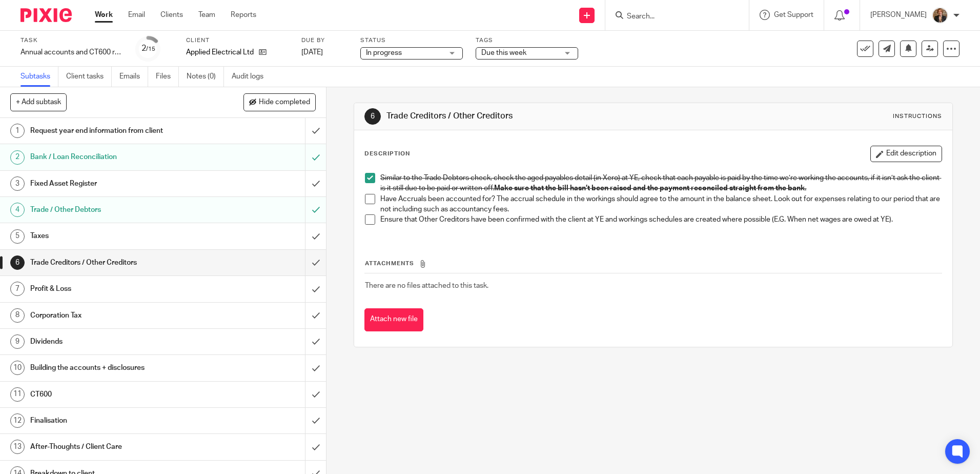  Describe the element at coordinates (649, 189) in the screenshot. I see `strong: Make sure that the bill hasn’t been raised and the payment reconciled straight from the bank.` at that location.